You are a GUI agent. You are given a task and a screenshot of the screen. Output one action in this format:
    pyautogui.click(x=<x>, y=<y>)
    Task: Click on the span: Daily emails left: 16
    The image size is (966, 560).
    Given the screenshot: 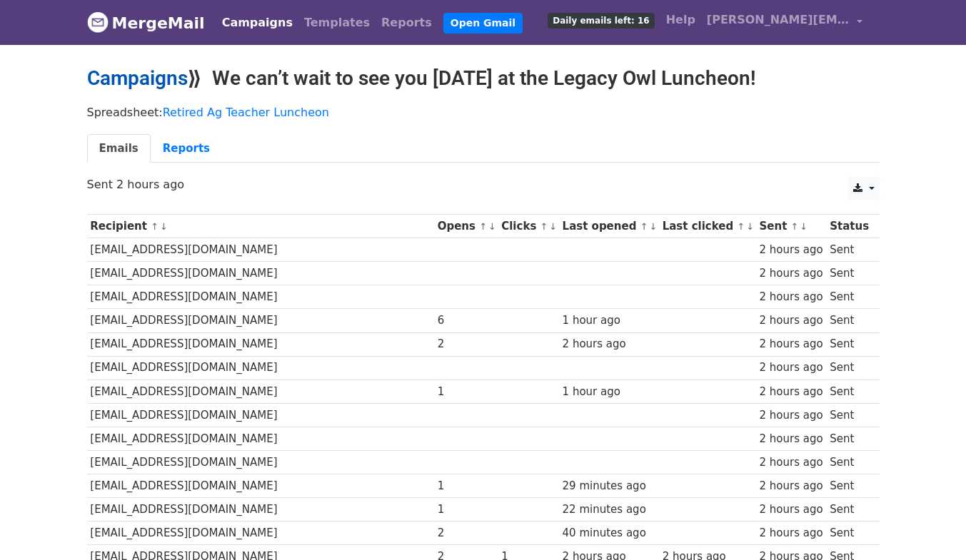 What is the action you would take?
    pyautogui.click(x=600, y=20)
    